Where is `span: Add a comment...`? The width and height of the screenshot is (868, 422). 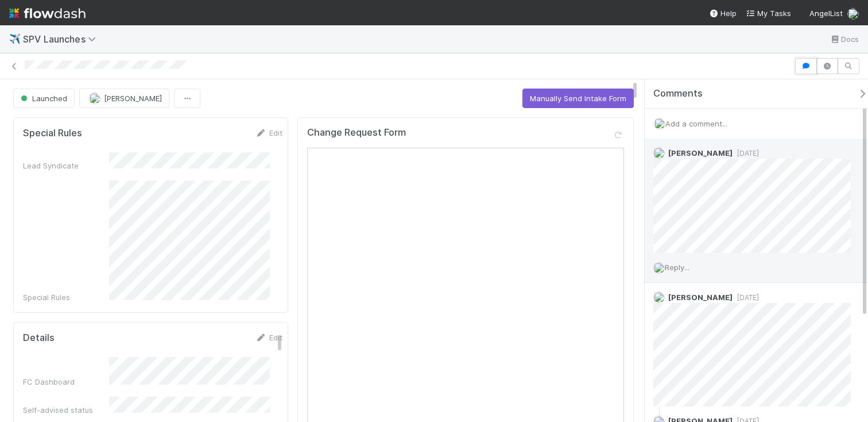 span: Add a comment... is located at coordinates (696, 124).